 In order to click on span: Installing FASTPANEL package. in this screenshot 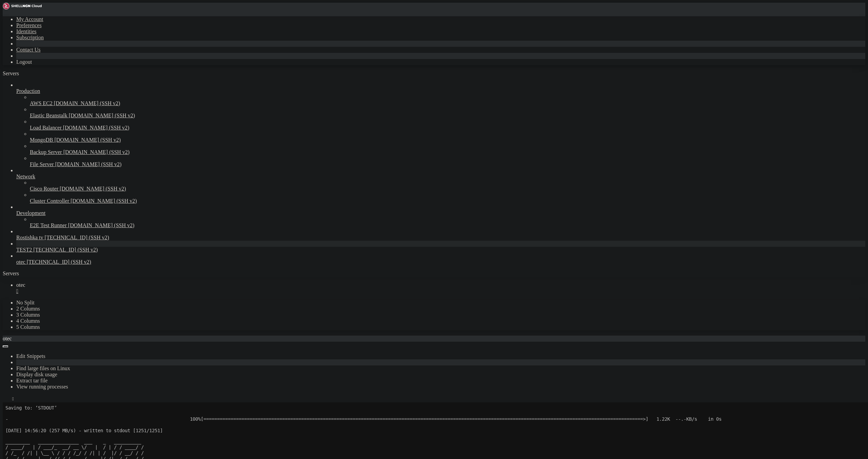, I will do `click(42, 112)`.